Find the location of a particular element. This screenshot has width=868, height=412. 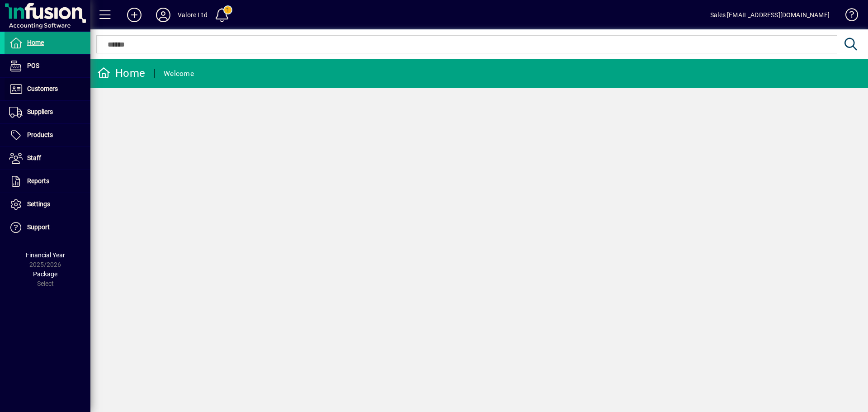

button: Add is located at coordinates (134, 15).